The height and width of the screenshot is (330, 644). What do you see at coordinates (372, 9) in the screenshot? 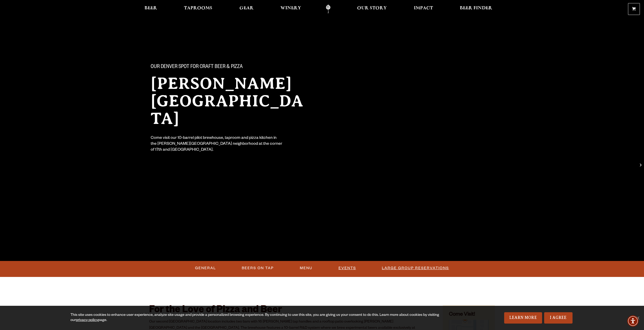
I see `a: Our Story` at bounding box center [372, 9].